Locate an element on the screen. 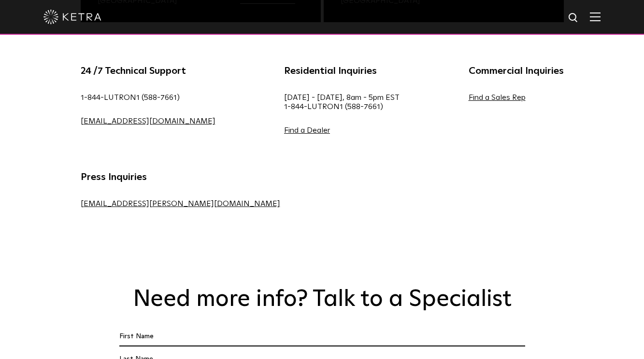 This screenshot has height=359, width=644. img: Hamburger%20Nav.svg is located at coordinates (595, 17).